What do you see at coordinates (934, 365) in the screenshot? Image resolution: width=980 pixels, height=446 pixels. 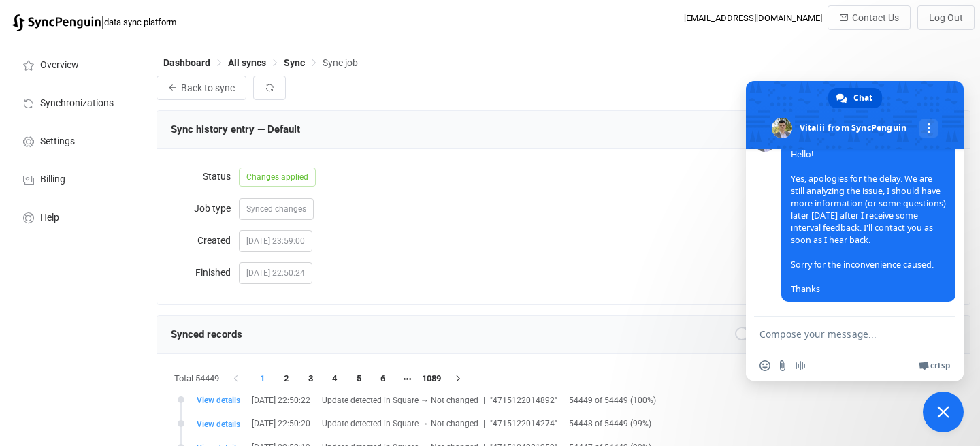 I see `a: Crisp` at bounding box center [934, 365].